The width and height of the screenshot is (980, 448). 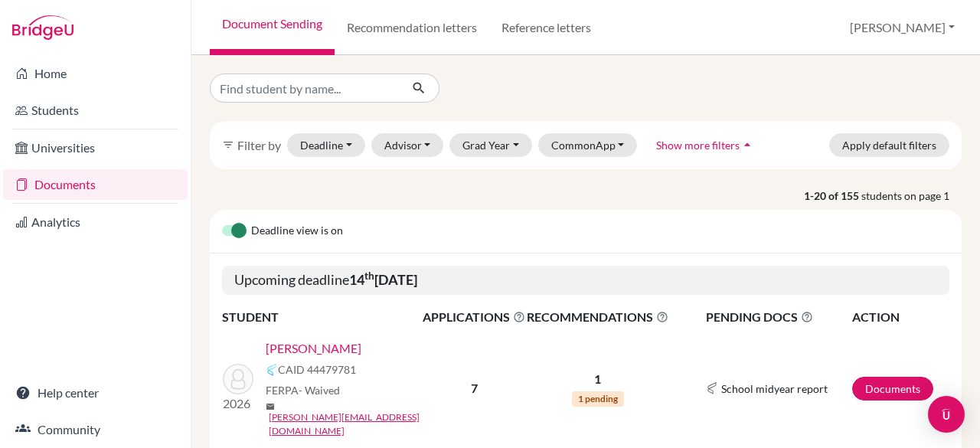 What do you see at coordinates (588, 145) in the screenshot?
I see `button: CommonApp` at bounding box center [588, 145].